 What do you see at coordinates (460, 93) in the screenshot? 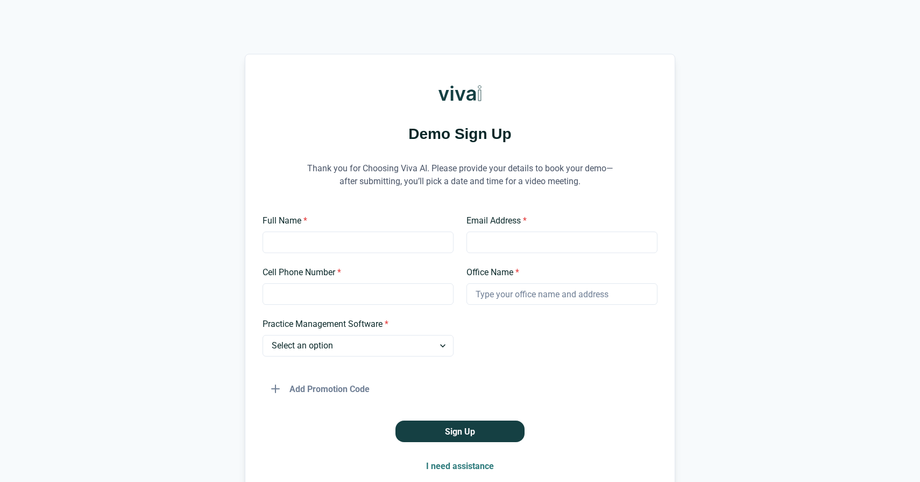
I see `img: Viva AI Logo` at bounding box center [460, 93].